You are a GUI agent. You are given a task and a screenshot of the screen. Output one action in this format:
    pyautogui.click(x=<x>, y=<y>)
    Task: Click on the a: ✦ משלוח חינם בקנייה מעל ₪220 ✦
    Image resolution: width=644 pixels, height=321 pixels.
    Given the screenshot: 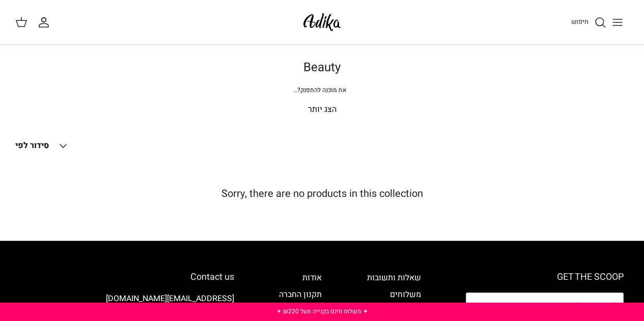 What is the action you would take?
    pyautogui.click(x=322, y=312)
    